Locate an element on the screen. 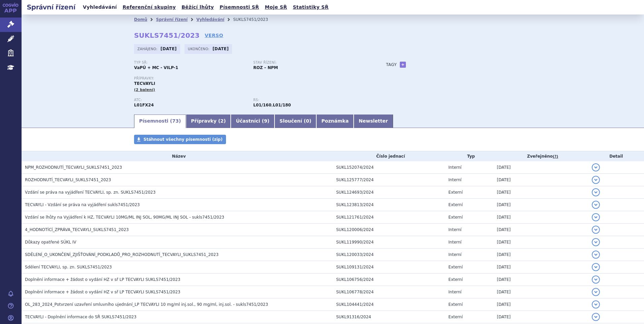 The width and height of the screenshot is (644, 324). h2: Správní řízení is located at coordinates (51, 7).